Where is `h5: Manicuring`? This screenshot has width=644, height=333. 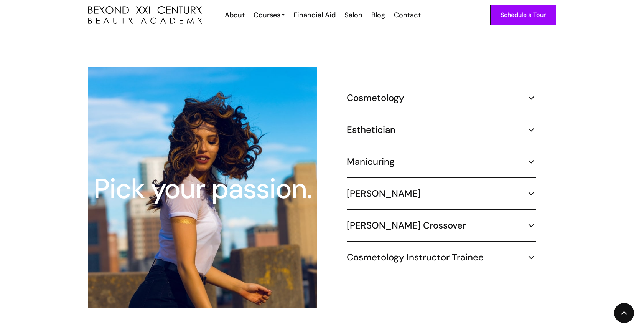 h5: Manicuring is located at coordinates (371, 161).